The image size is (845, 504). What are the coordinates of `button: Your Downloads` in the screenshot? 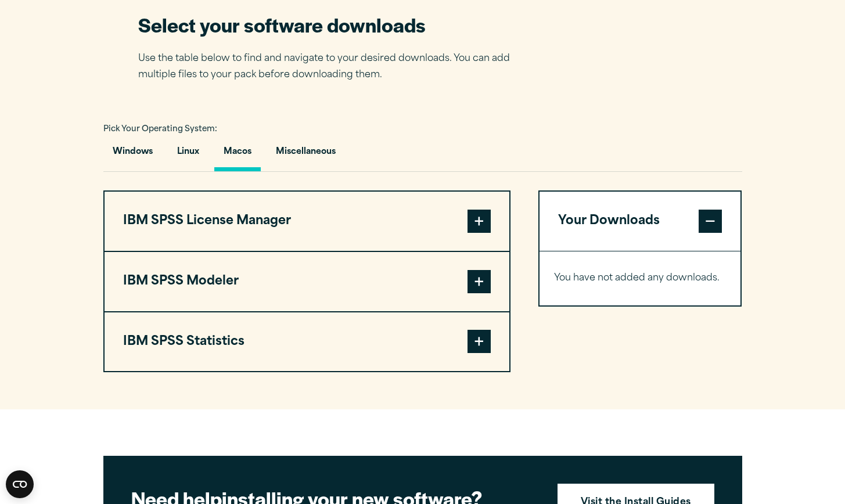 It's located at (640, 221).